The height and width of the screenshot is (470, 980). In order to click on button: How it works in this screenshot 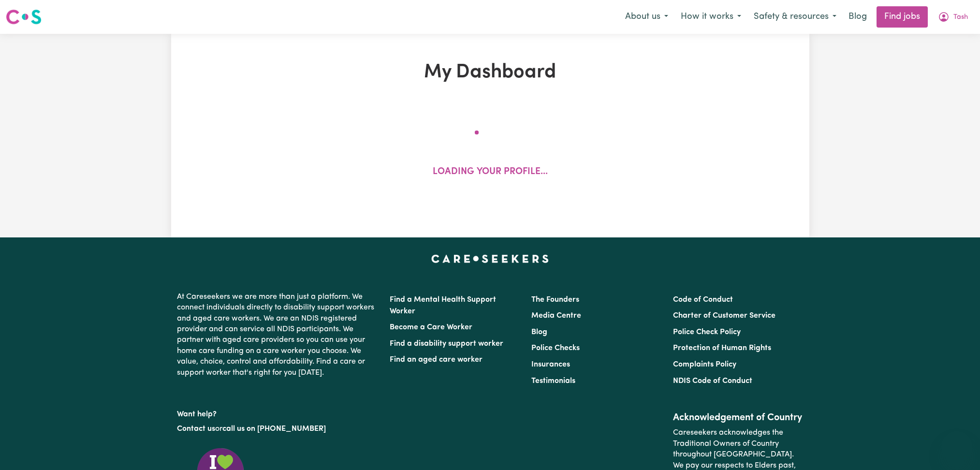, I will do `click(710, 17)`.